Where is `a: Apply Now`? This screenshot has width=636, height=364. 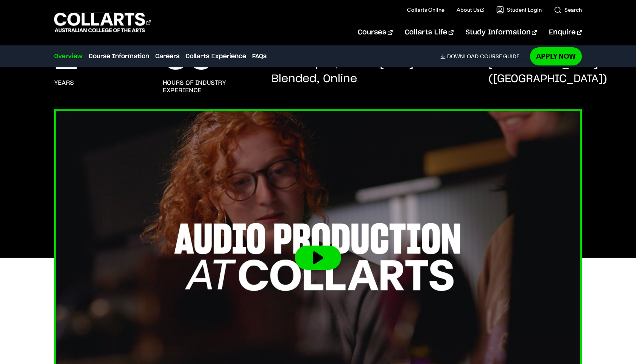
a: Apply Now is located at coordinates (556, 56).